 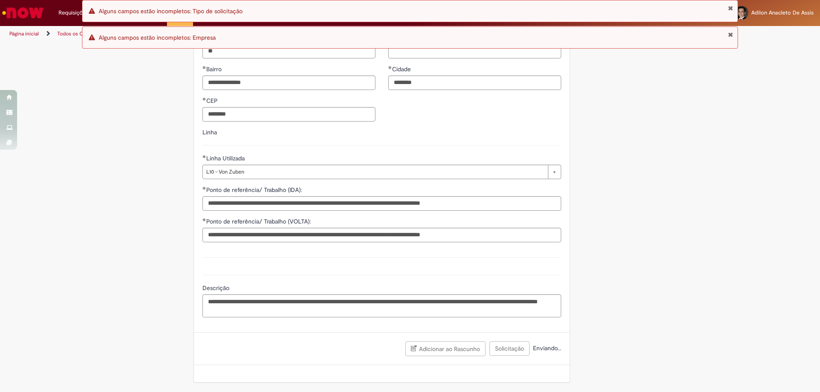 I want to click on span: Cidade, so click(x=402, y=69).